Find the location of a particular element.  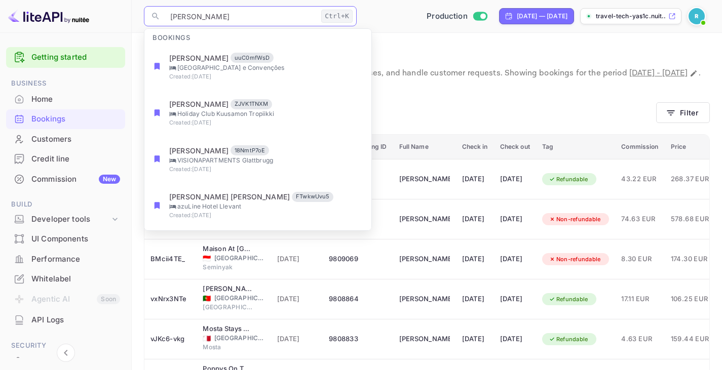

div: Getting started is located at coordinates (65, 57).